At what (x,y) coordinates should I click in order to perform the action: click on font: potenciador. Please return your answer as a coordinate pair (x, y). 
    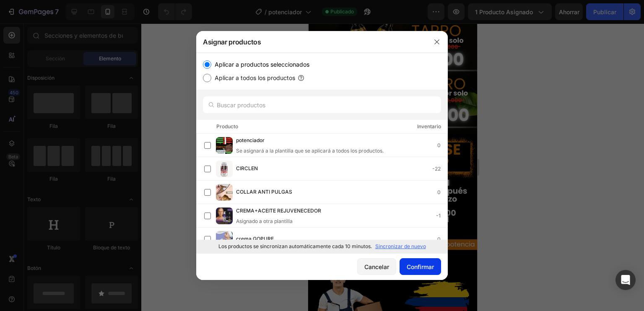
    Looking at the image, I should click on (251, 140).